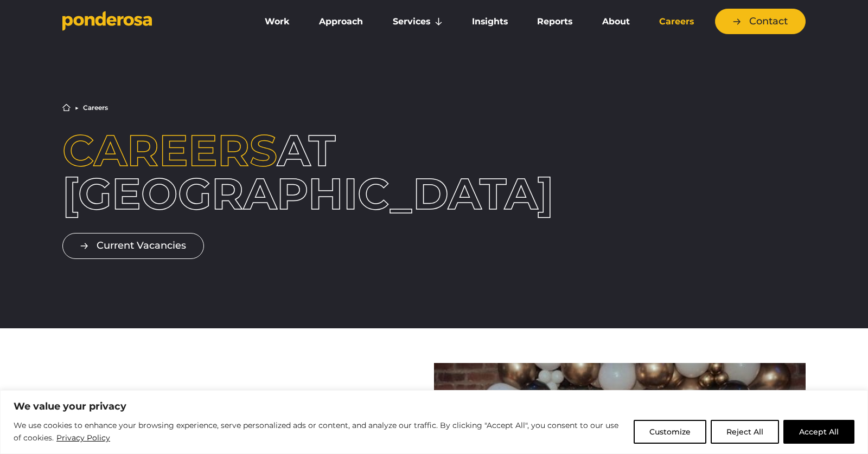 This screenshot has height=454, width=868. I want to click on p: We value your privacy, so click(434, 407).